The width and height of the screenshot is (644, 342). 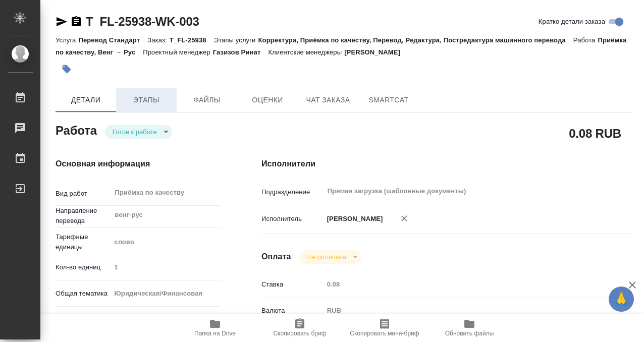 I want to click on span: Кратко детали заказа, so click(x=572, y=22).